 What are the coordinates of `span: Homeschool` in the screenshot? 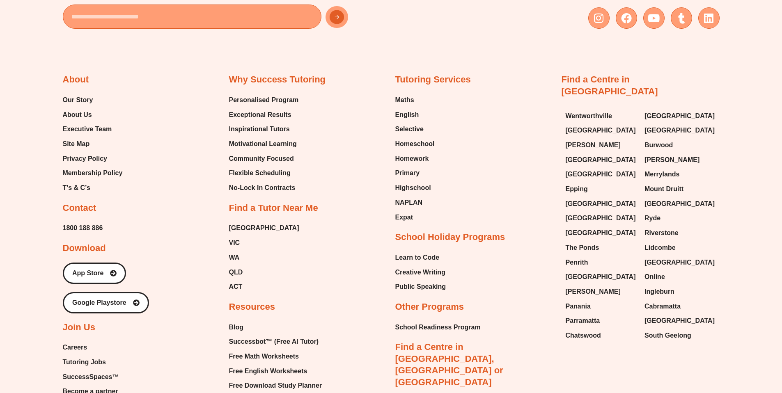 It's located at (415, 144).